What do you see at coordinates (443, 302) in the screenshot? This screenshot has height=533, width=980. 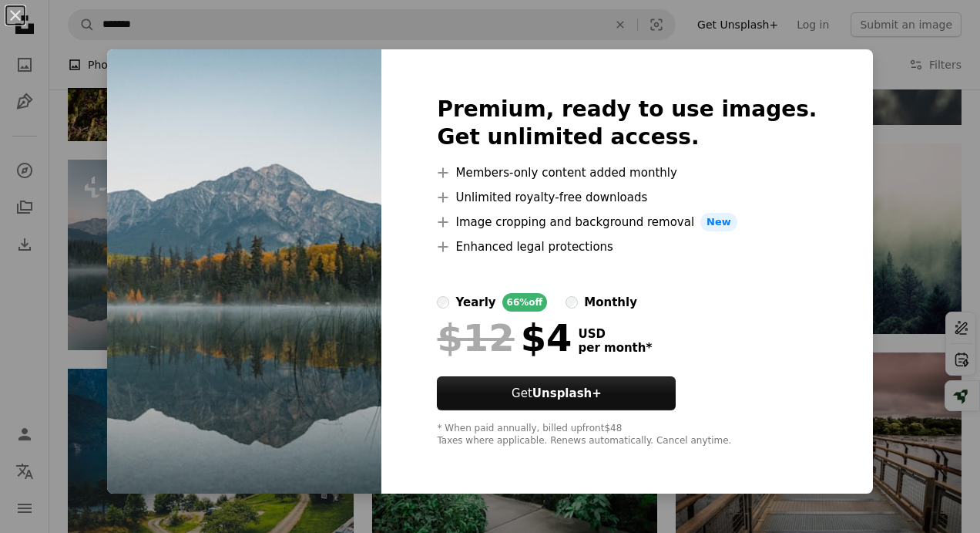 I see `input: yearly66%off` at bounding box center [443, 302].